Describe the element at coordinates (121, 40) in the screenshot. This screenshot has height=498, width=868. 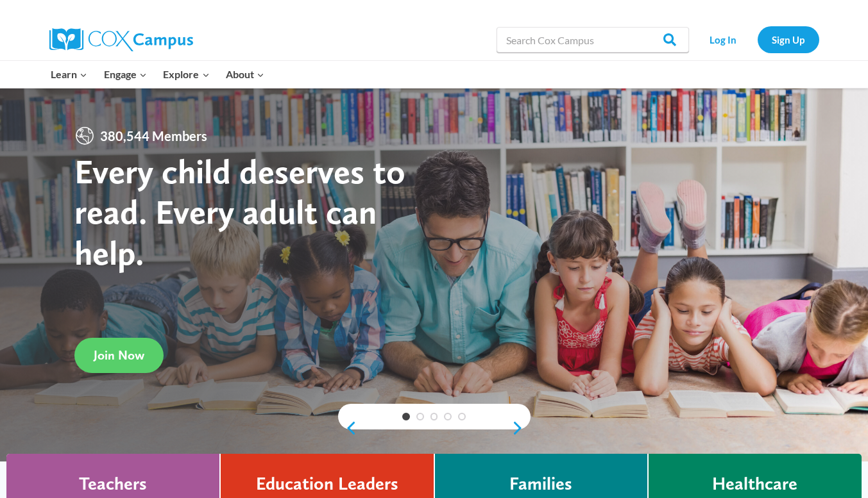
I see `img: Cox Campus` at that location.